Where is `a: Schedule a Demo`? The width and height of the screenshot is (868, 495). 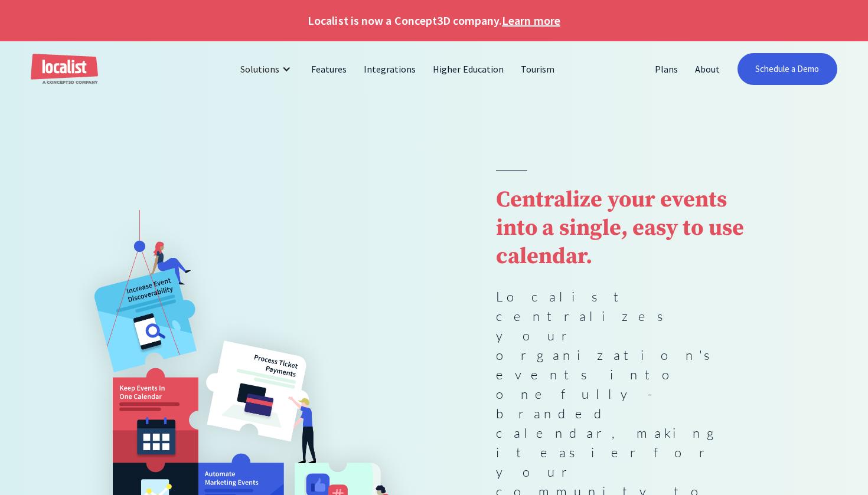 a: Schedule a Demo is located at coordinates (787, 69).